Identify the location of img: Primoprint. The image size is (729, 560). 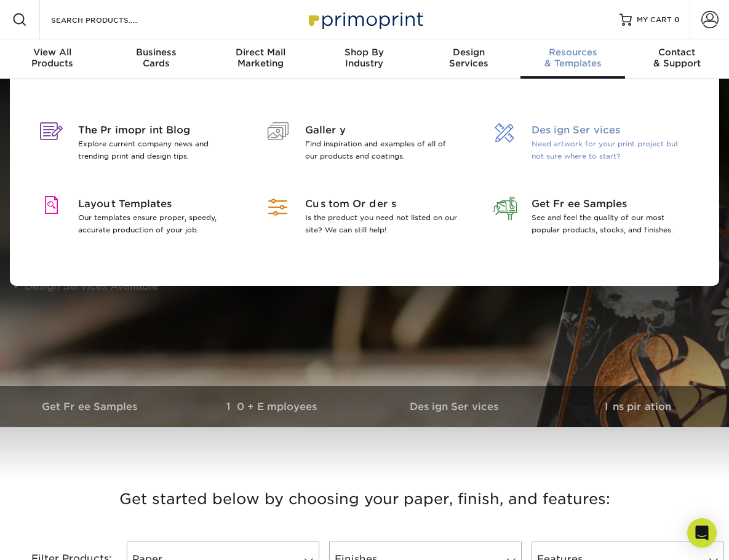
(364, 19).